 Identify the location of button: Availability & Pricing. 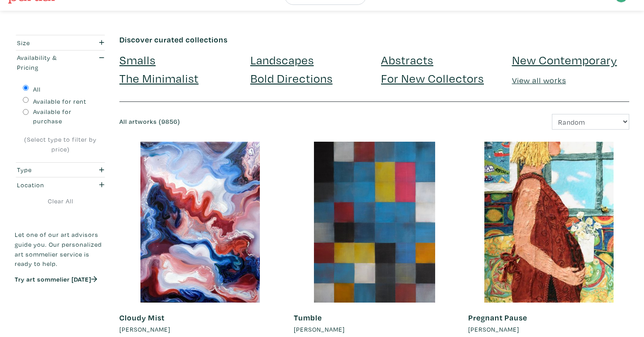
(60, 62).